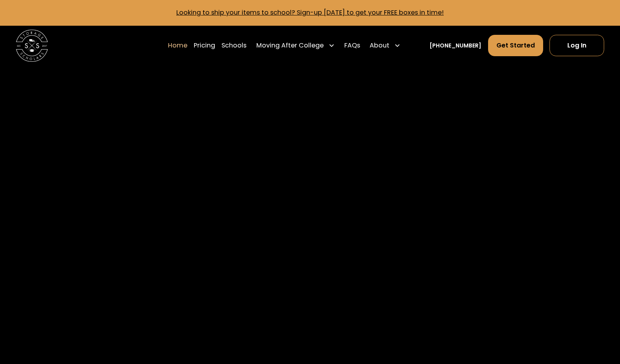 The image size is (620, 364). Describe the element at coordinates (290, 45) in the screenshot. I see `div: Moving After College` at that location.